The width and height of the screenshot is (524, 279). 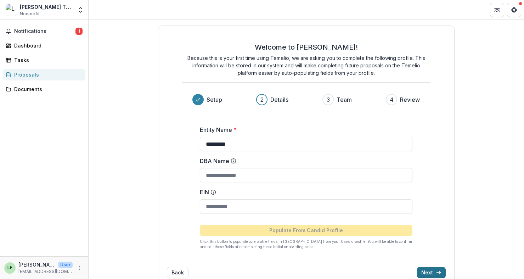 I want to click on a: Documents, so click(x=44, y=89).